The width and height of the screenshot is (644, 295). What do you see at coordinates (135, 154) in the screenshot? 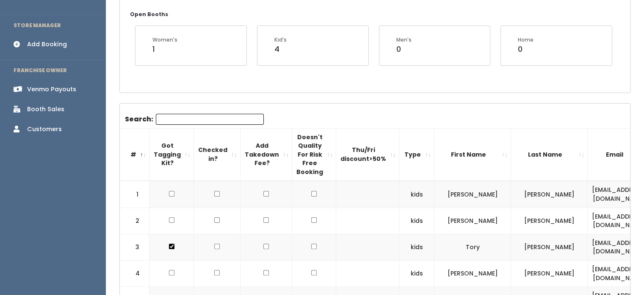
I see `th: #: activate to sort column descending` at bounding box center [135, 154].